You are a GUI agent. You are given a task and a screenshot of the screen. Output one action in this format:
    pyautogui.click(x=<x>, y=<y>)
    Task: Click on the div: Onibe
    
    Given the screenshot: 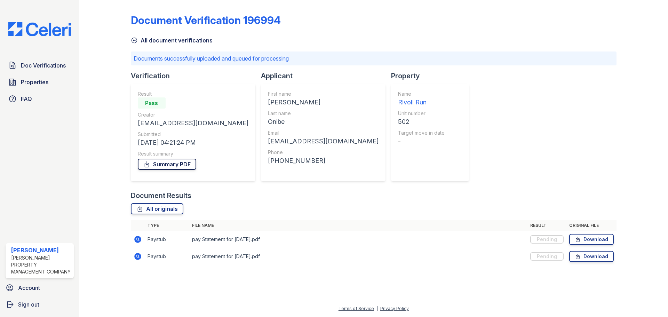 What is the action you would take?
    pyautogui.click(x=323, y=122)
    